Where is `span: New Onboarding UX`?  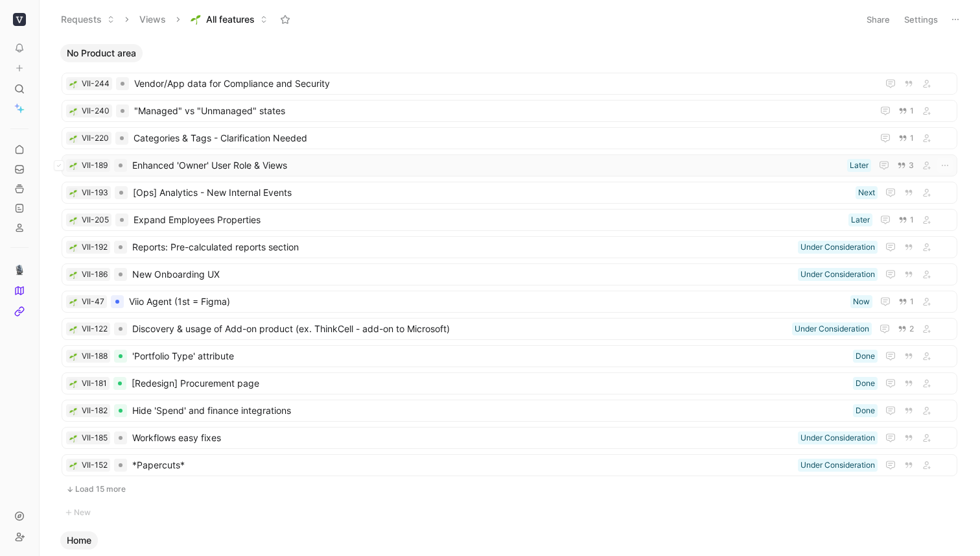
span: New Onboarding UX is located at coordinates (462, 274).